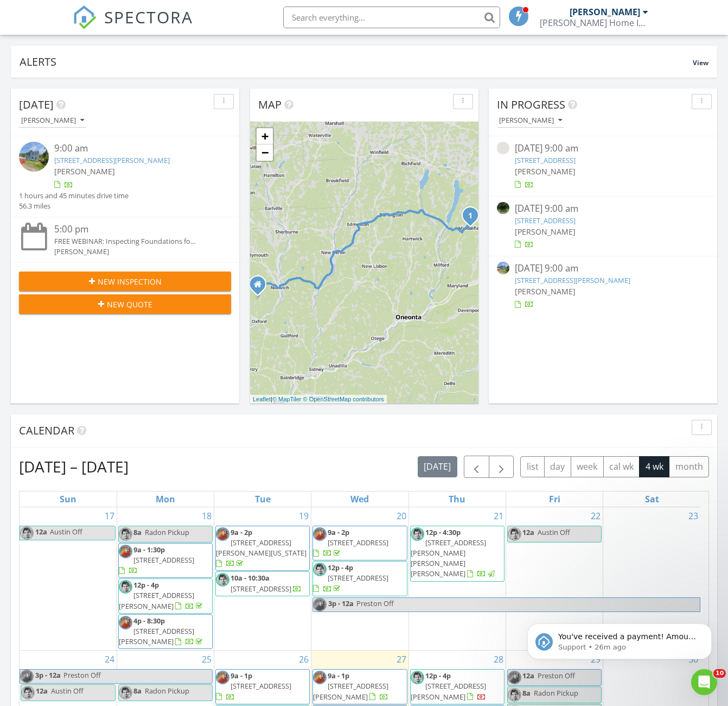  Describe the element at coordinates (476, 466) in the screenshot. I see `button: Previous` at that location.